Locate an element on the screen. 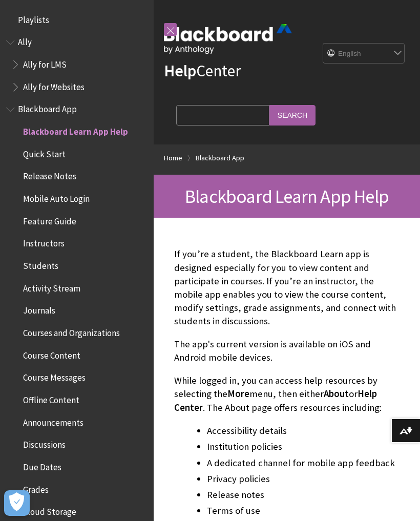  select: Site Language Selector is located at coordinates (364, 54).